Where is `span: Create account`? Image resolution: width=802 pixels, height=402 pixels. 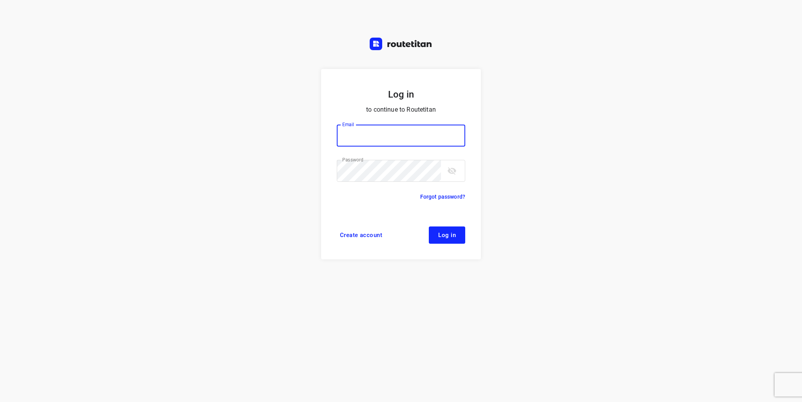 span: Create account is located at coordinates (361, 235).